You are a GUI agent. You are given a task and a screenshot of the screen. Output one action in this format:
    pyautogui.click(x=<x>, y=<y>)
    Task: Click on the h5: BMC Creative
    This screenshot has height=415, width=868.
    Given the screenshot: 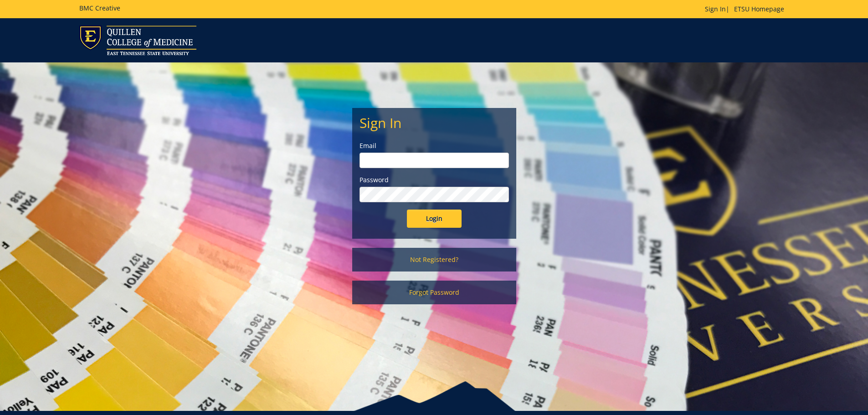 What is the action you would take?
    pyautogui.click(x=100, y=8)
    